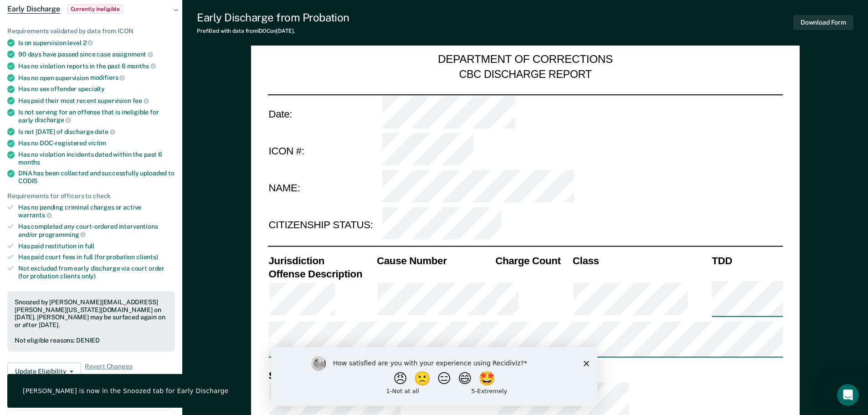 This screenshot has width=868, height=415. Describe the element at coordinates (96, 158) in the screenshot. I see `div: Has no violation incidents dated within the past 6` at that location.